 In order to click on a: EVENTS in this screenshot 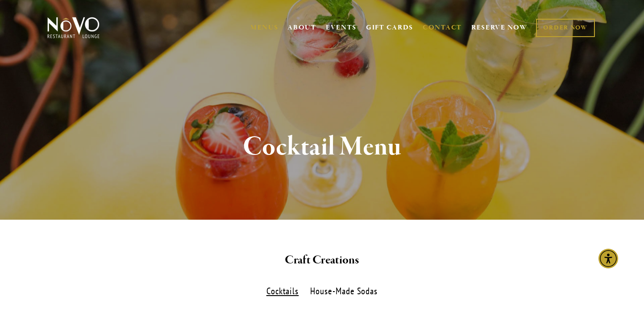, I will do `click(341, 28)`.